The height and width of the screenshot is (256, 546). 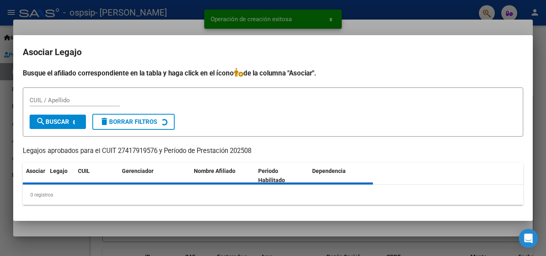 What do you see at coordinates (155, 176) in the screenshot?
I see `datatable-header-cell: Gerenciador` at bounding box center [155, 176].